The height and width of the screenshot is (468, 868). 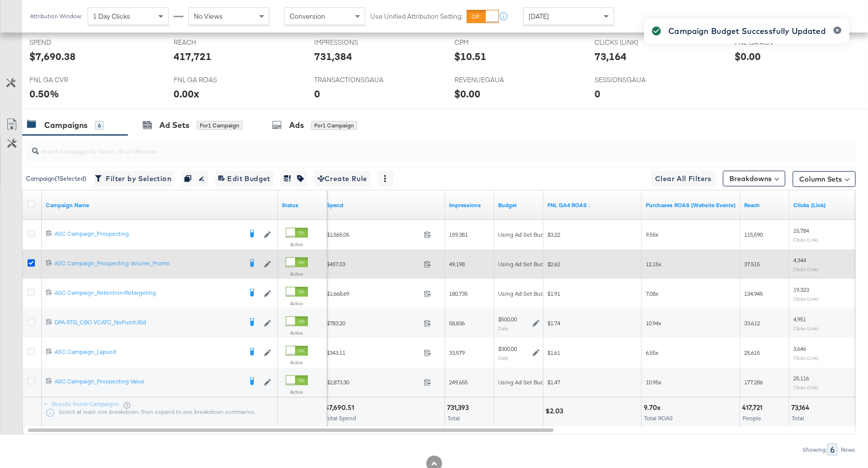 I want to click on span: $1,668.69, so click(x=374, y=293).